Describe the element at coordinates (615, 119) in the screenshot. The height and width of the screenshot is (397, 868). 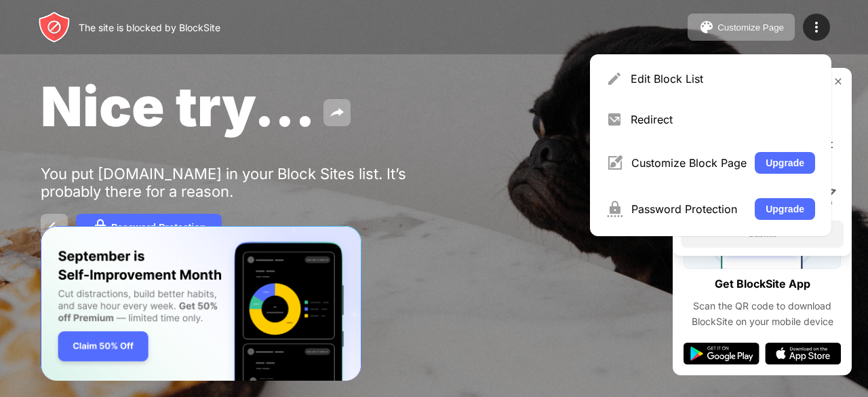
I see `img: menu-redirect.svg` at that location.